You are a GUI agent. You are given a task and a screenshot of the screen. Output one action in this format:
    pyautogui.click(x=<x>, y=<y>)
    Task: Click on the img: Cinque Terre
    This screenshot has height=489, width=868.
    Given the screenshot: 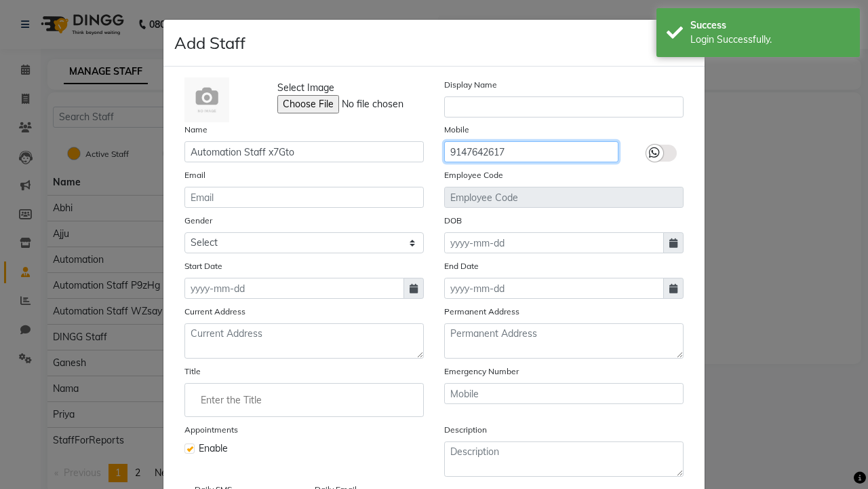 What is the action you would take?
    pyautogui.click(x=207, y=100)
    